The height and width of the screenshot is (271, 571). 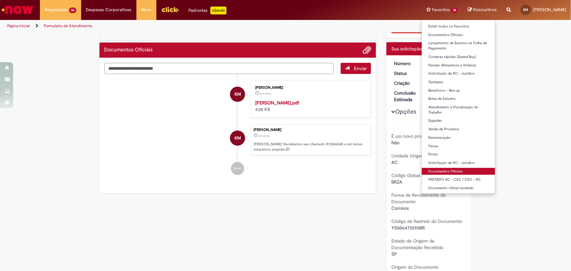 I want to click on ul: Trilhas de página, so click(x=190, y=26).